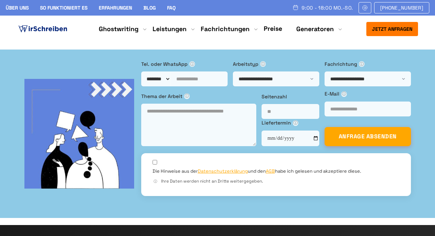 The width and height of the screenshot is (435, 236). I want to click on a: FAQ, so click(171, 8).